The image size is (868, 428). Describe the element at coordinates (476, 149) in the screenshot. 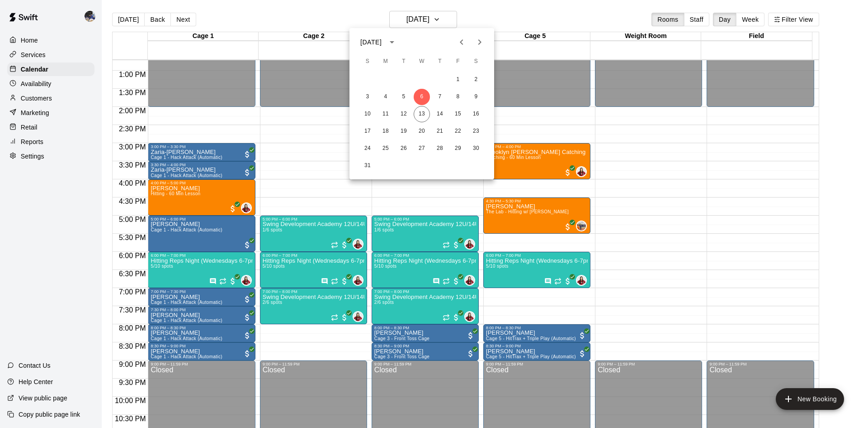

I see `button: 30` at that location.